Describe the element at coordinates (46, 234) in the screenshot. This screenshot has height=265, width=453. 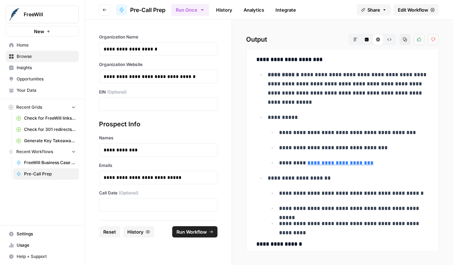
I see `span: Settings` at that location.